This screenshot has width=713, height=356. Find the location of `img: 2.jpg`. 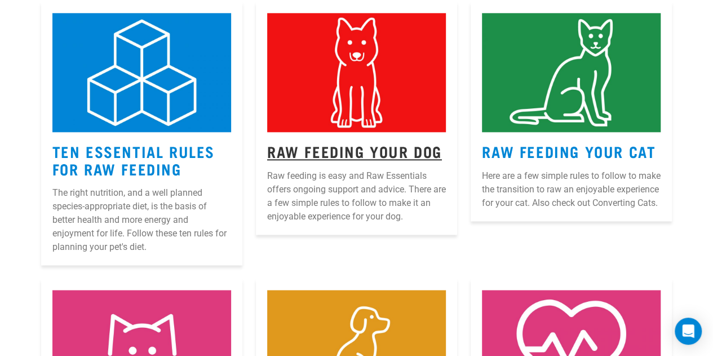

img: 2.jpg is located at coordinates (356, 73).